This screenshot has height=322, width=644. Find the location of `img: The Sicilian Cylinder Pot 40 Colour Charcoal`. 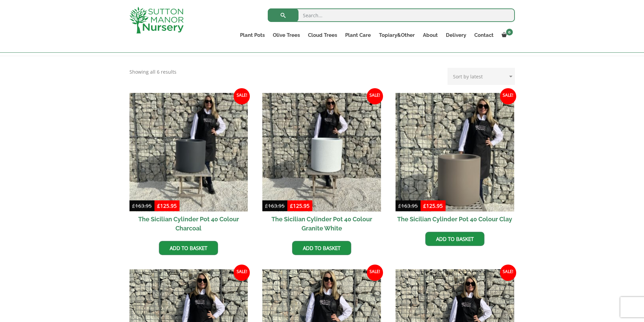

img: The Sicilian Cylinder Pot 40 Colour Charcoal is located at coordinates (189, 152).